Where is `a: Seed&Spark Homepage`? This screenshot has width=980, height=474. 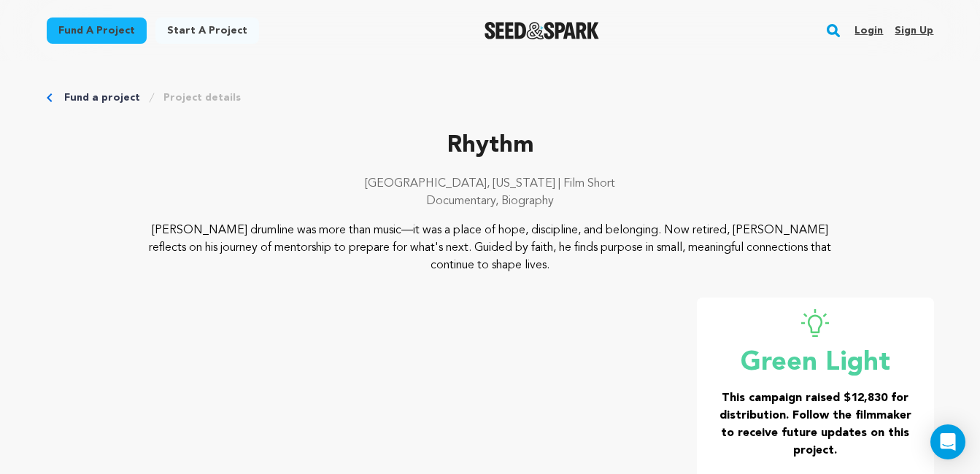 a: Seed&Spark Homepage is located at coordinates (542, 31).